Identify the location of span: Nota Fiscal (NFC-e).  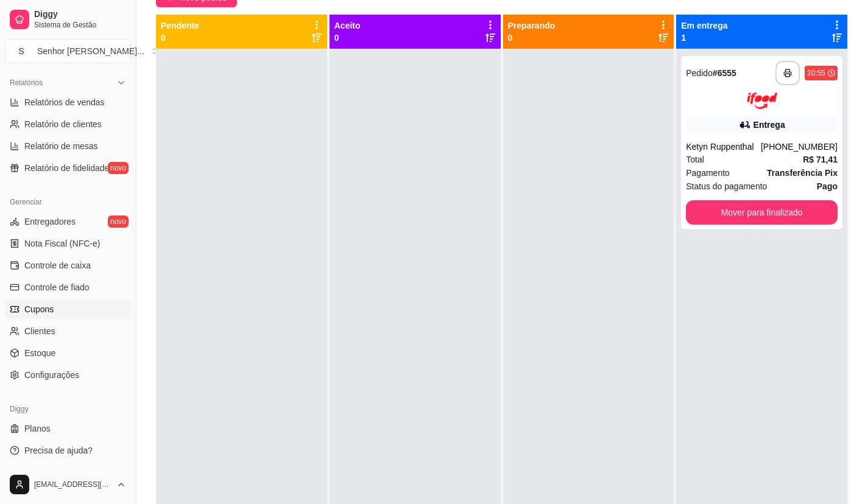
(62, 244).